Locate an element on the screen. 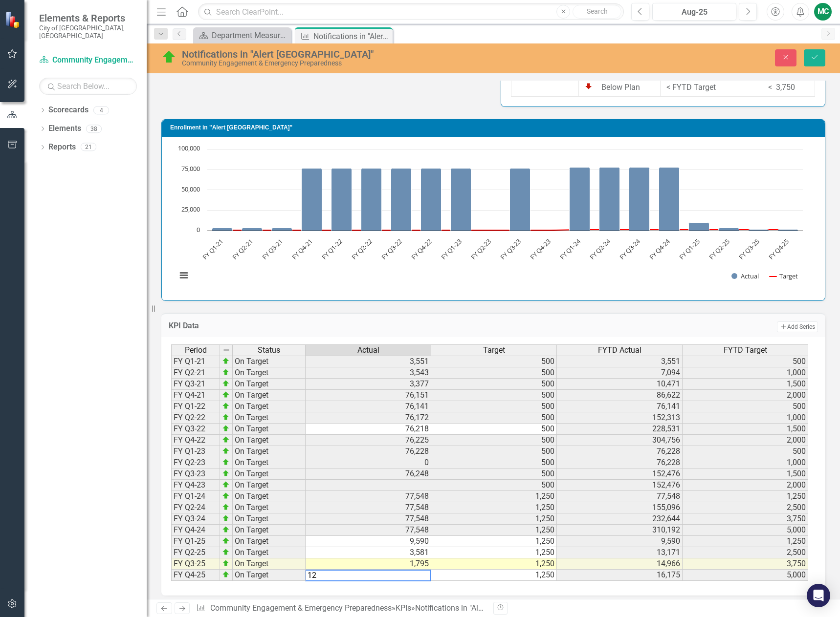 The height and width of the screenshot is (617, 840). td: 7,094 is located at coordinates (619, 373).